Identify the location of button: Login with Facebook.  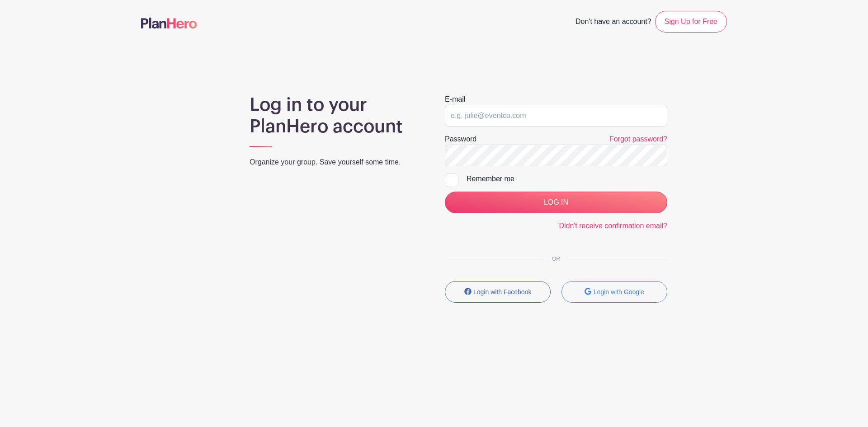
(498, 292).